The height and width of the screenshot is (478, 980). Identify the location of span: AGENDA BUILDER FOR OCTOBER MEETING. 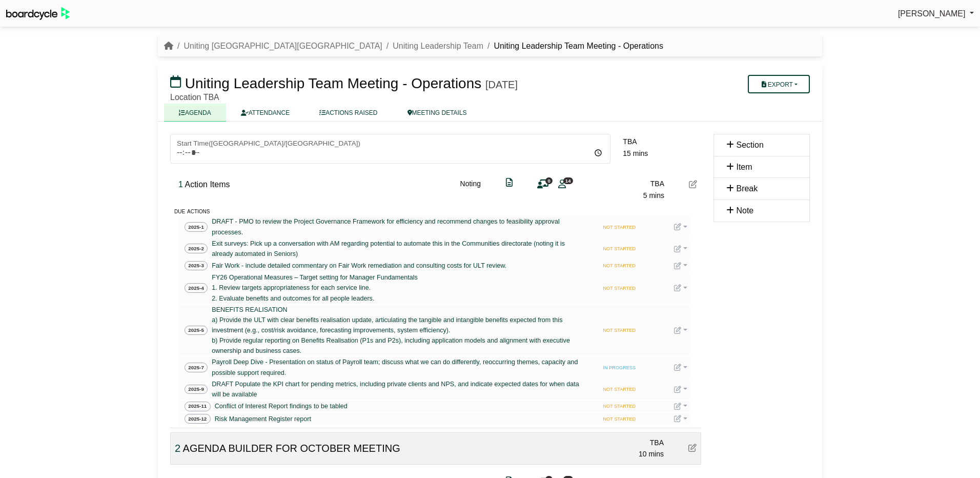
(291, 448).